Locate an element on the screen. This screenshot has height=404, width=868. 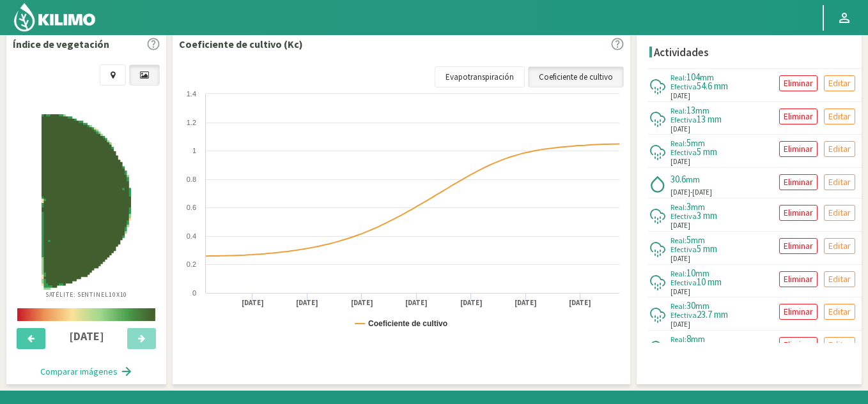
span: 3 is located at coordinates (689, 206).